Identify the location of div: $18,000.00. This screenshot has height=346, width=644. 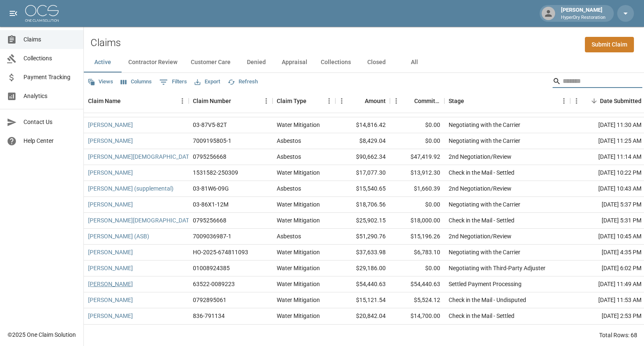
(417, 221).